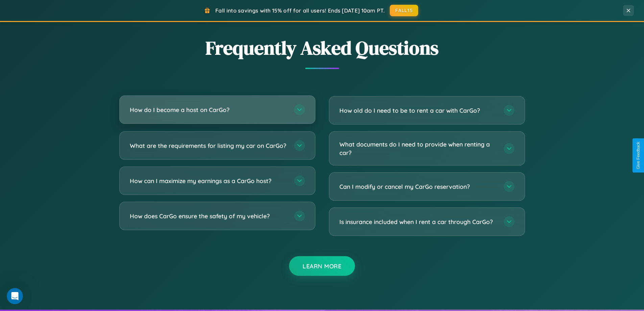 This screenshot has width=644, height=311. I want to click on button: FALL15, so click(404, 11).